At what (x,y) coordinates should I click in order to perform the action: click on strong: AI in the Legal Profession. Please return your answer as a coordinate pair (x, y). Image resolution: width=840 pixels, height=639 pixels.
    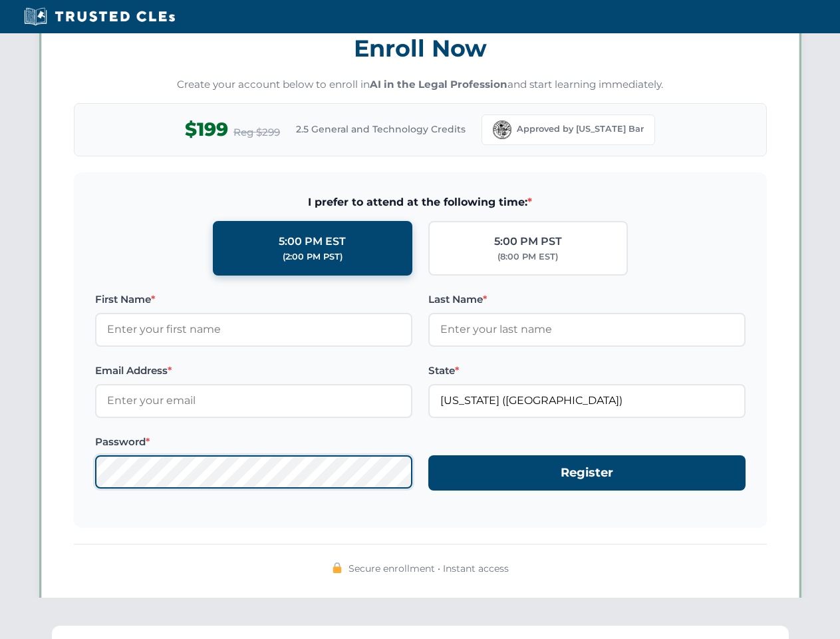
    Looking at the image, I should click on (438, 84).